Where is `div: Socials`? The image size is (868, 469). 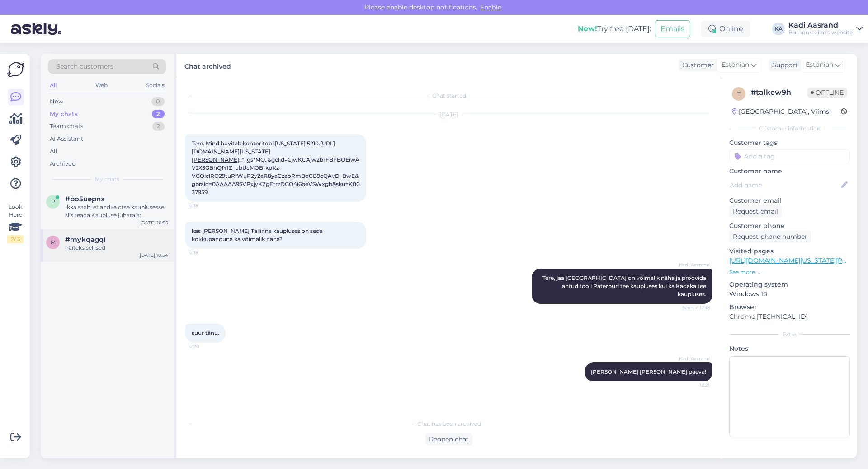 div: Socials is located at coordinates (155, 86).